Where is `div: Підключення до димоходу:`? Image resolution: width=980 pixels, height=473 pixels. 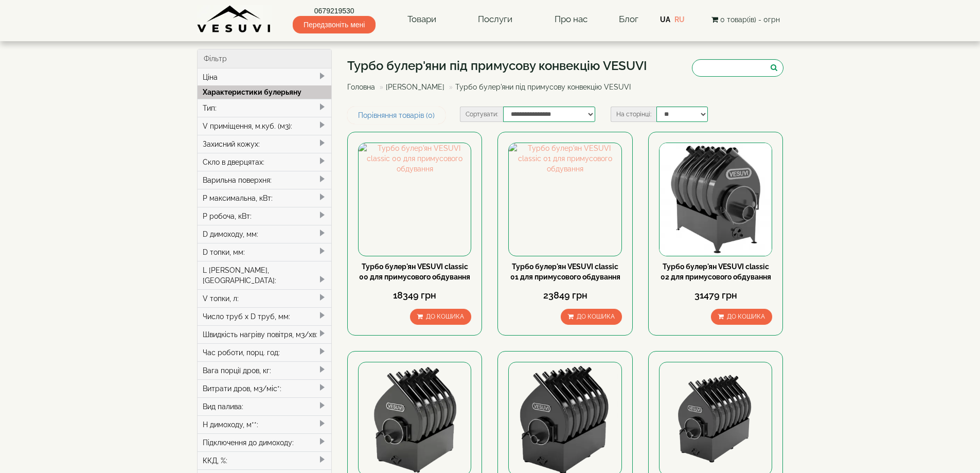 div: Підключення до димоходу: is located at coordinates (264, 443).